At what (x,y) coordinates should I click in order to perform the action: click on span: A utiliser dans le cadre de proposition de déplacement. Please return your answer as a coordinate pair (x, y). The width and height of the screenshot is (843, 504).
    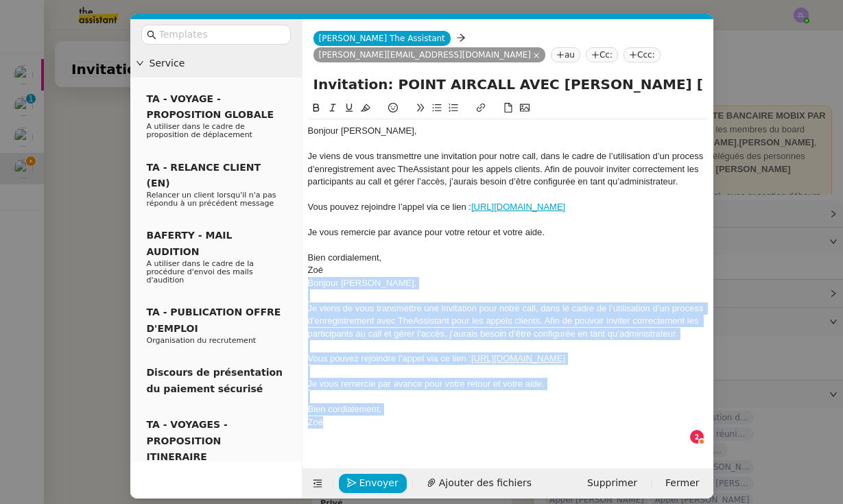
    Looking at the image, I should click on (199, 130).